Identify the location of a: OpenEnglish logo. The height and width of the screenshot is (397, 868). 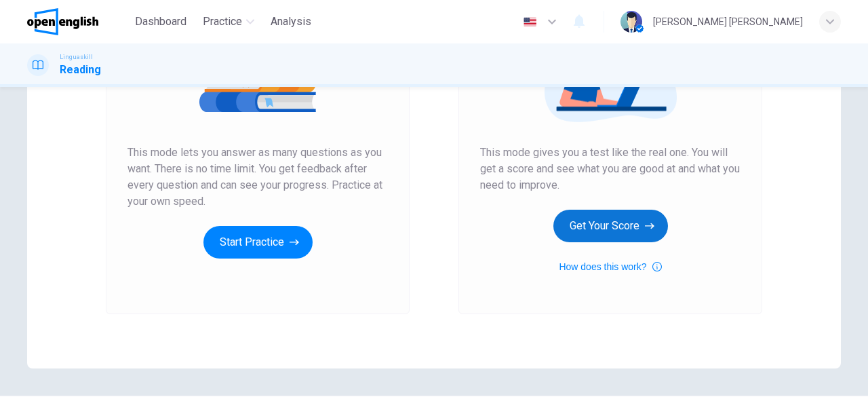
(78, 22).